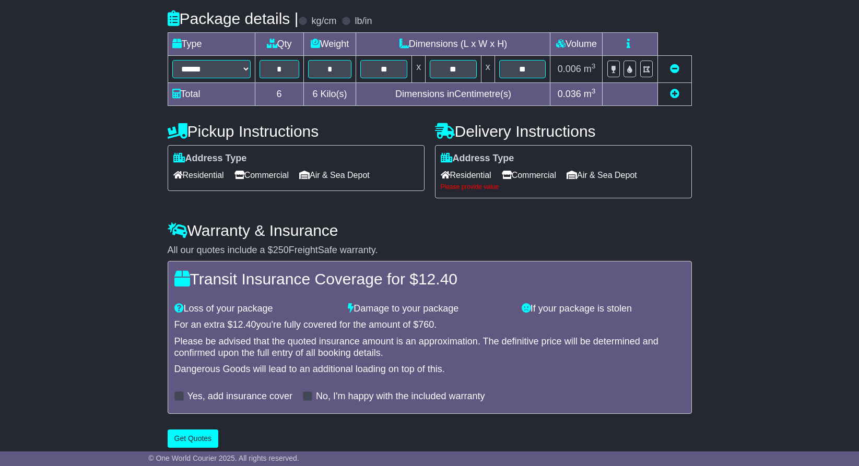 The image size is (859, 466). What do you see at coordinates (430, 370) in the screenshot?
I see `div: Dangerous Goods will lead to an additional loading on top of this.` at bounding box center [430, 370].